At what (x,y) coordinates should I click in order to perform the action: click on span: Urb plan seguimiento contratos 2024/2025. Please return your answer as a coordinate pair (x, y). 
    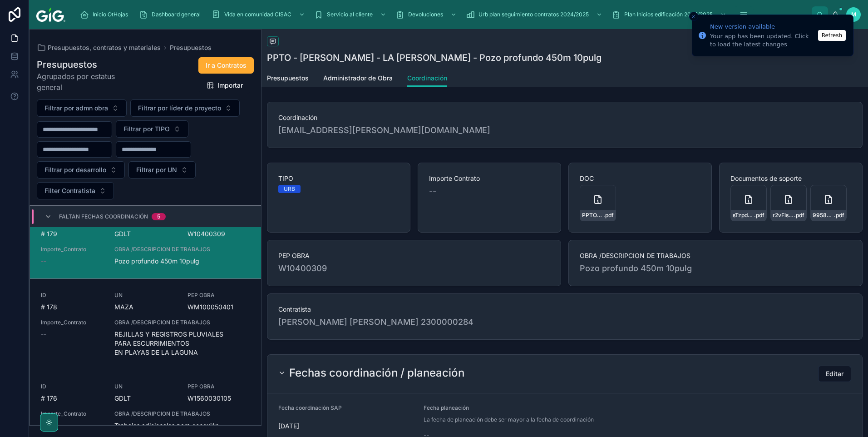
    Looking at the image, I should click on (533, 14).